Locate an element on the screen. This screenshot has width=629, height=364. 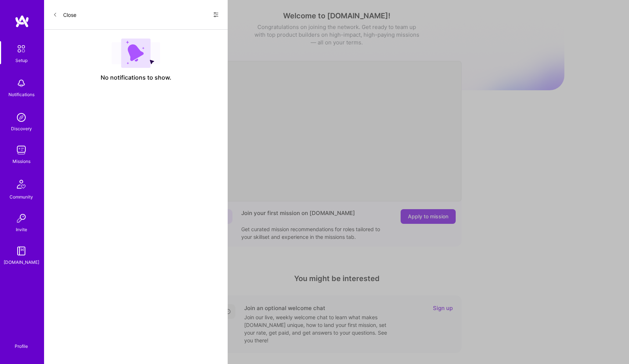
img: guide book is located at coordinates (21, 251).